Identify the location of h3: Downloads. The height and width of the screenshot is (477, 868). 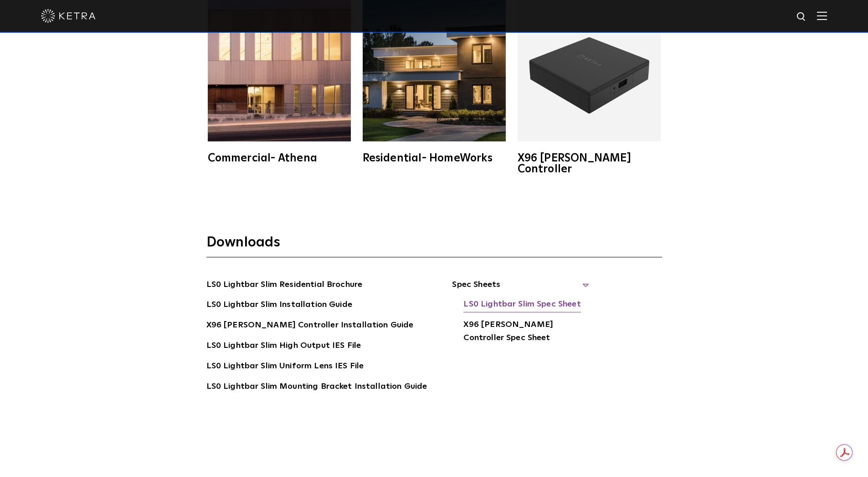
(434, 246).